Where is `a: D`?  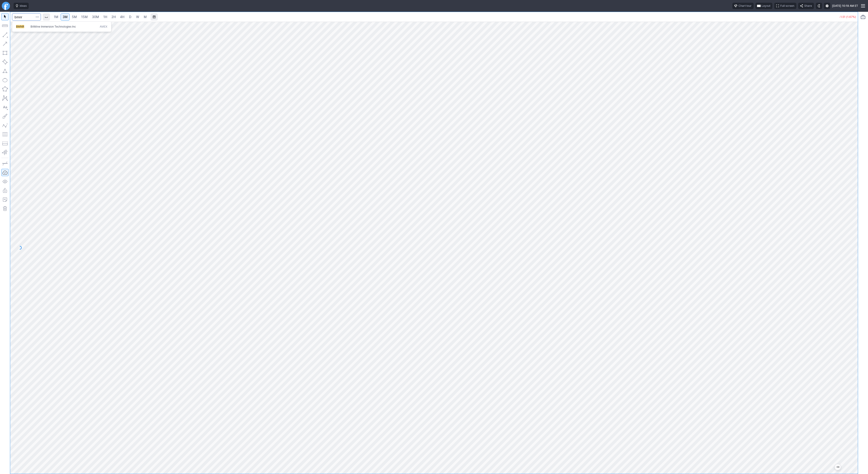 a: D is located at coordinates (130, 17).